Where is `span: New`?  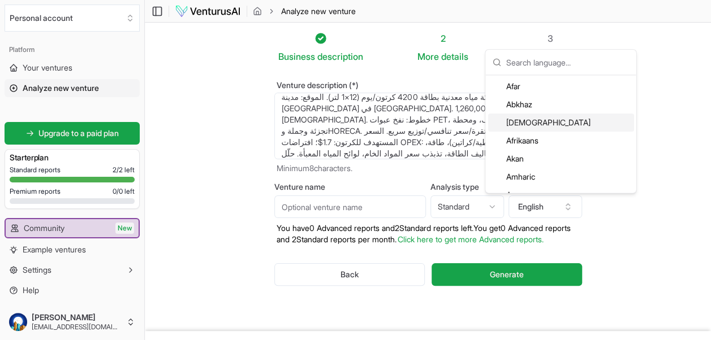
span: New is located at coordinates (124, 229).